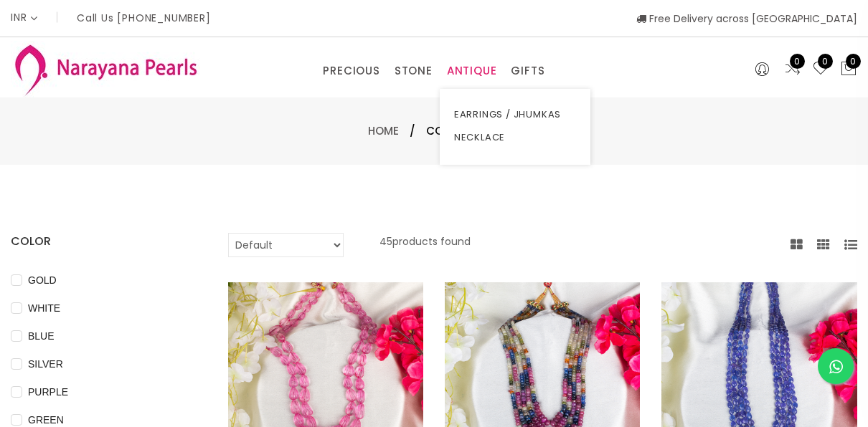  I want to click on a: GIFTS, so click(527, 71).